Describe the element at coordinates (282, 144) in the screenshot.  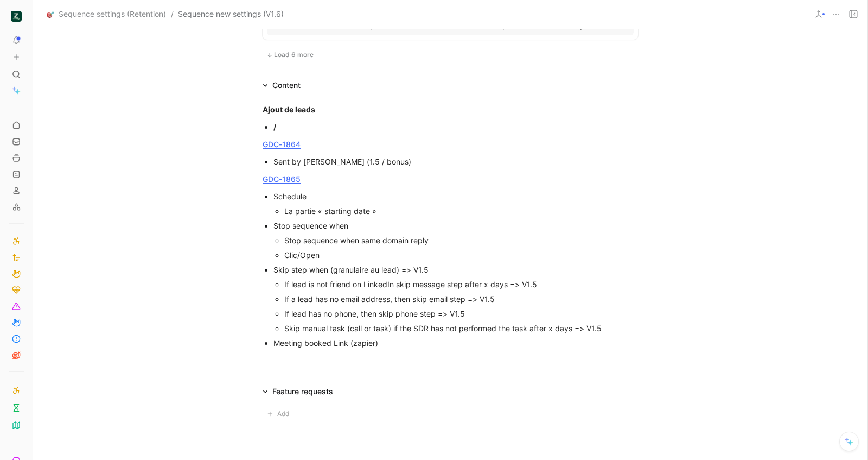
I see `a: GDC-1864` at that location.